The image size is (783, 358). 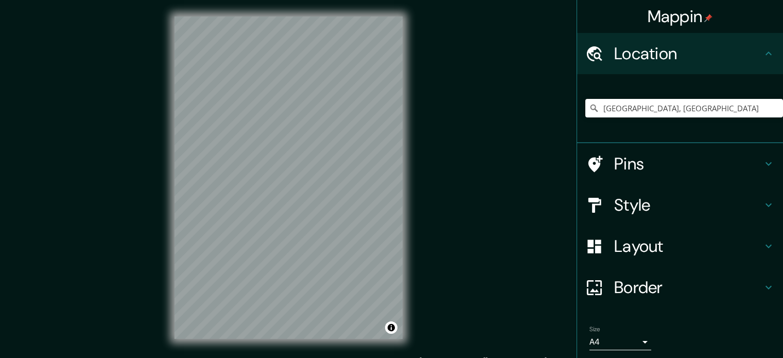 What do you see at coordinates (621, 342) in the screenshot?
I see `div: A4` at bounding box center [621, 342].